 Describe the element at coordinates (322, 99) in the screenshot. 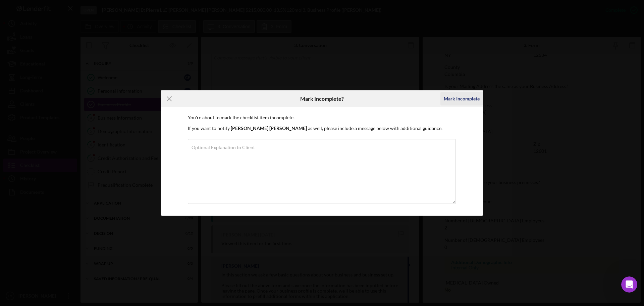

I see `h6: Mark Incomplete?` at that location.